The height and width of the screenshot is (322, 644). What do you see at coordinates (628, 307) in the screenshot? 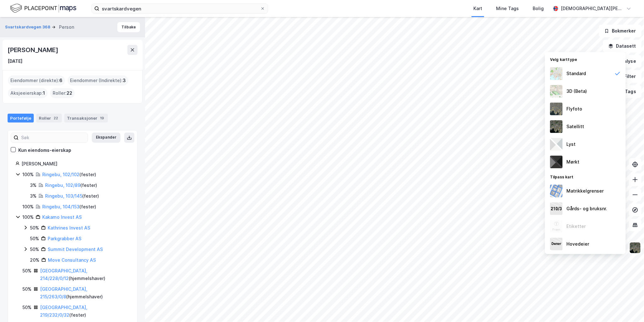
I see `div: Chat Widget` at bounding box center [628, 307].